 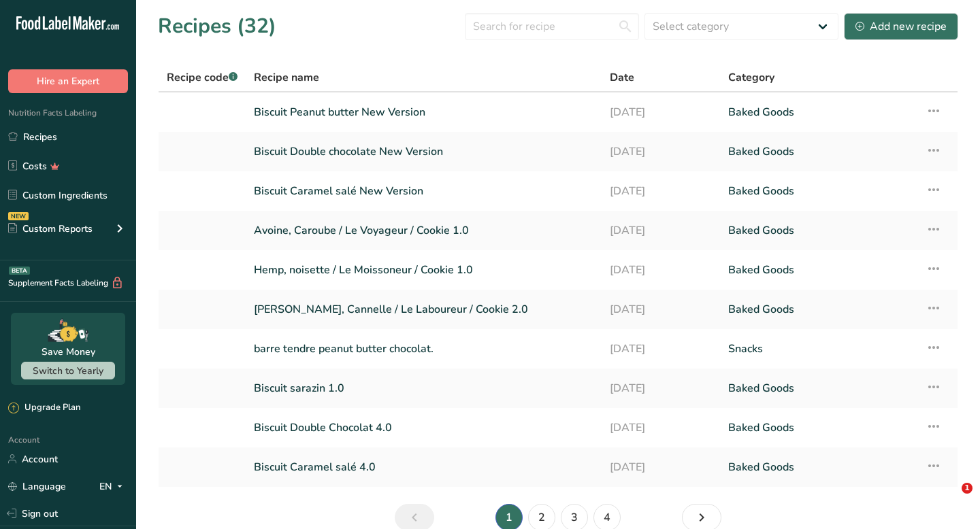 What do you see at coordinates (217, 26) in the screenshot?
I see `h1: Recipes (32)` at bounding box center [217, 26].